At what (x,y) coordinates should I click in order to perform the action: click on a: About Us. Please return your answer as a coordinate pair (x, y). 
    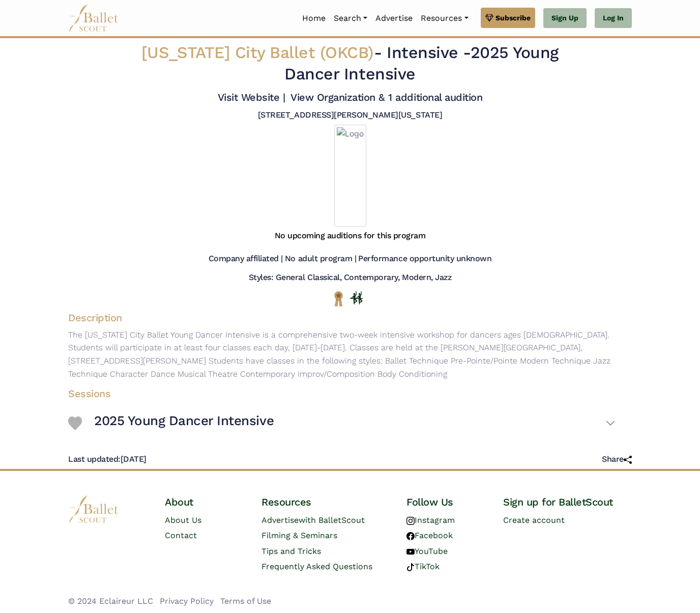
    Looking at the image, I should click on (183, 520).